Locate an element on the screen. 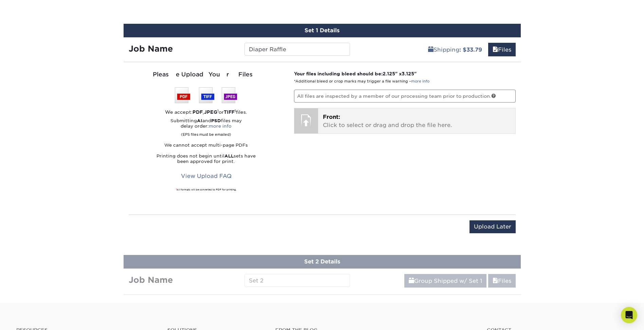 The height and width of the screenshot is (330, 644). strong: PSD is located at coordinates (216, 121).